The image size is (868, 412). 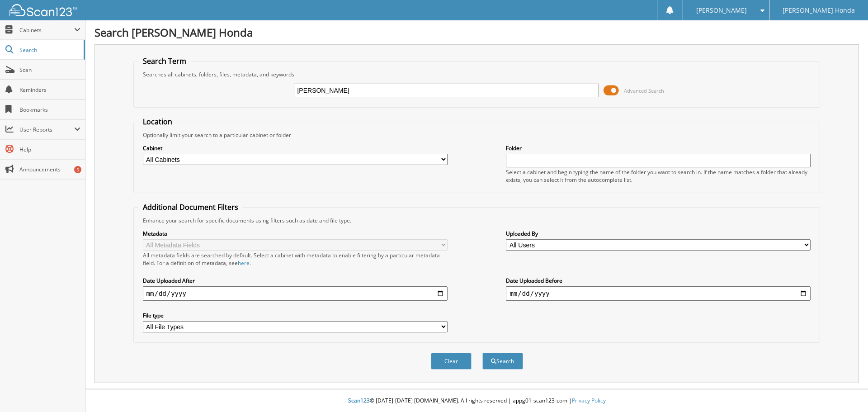 What do you see at coordinates (47, 130) in the screenshot?
I see `span: User Reports` at bounding box center [47, 130].